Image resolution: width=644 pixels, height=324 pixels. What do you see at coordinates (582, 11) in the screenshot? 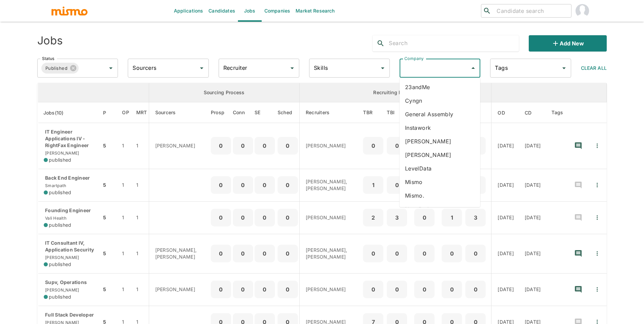
I see `img: Maria Lujan Ciommo` at bounding box center [582, 11].